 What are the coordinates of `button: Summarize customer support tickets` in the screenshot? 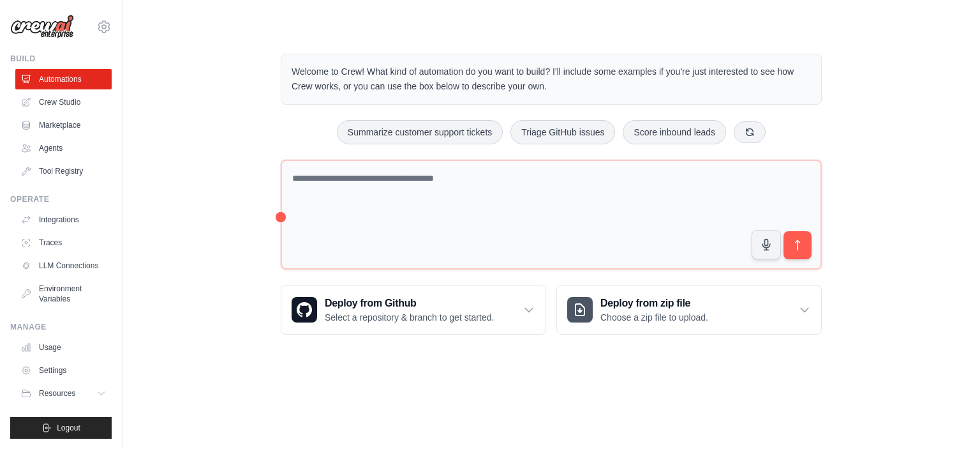 It's located at (420, 132).